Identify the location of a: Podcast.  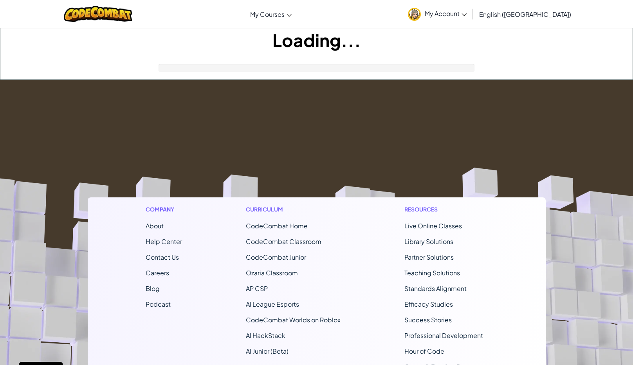
(158, 304).